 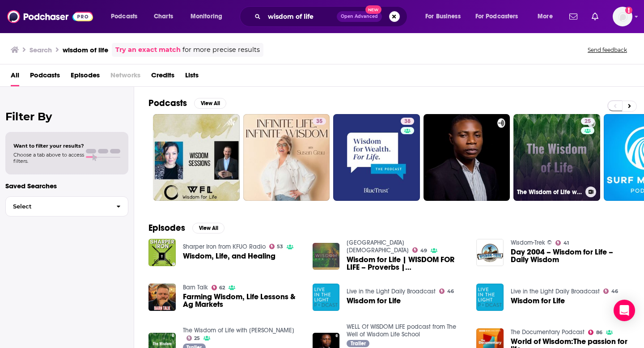 What do you see at coordinates (497, 16) in the screenshot?
I see `span: For Podcasters` at bounding box center [497, 16].